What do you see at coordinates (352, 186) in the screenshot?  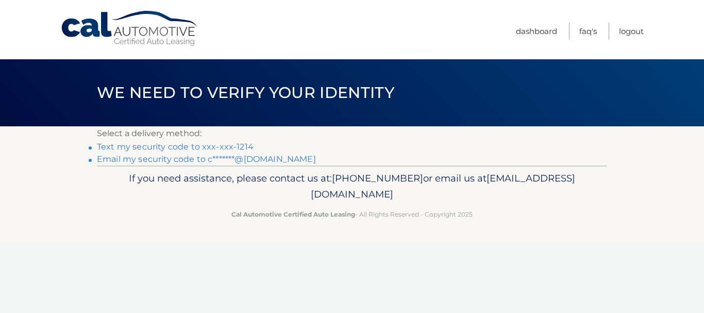 I see `p: If you need assistance, please contact us at: or email us at` at bounding box center [352, 186].